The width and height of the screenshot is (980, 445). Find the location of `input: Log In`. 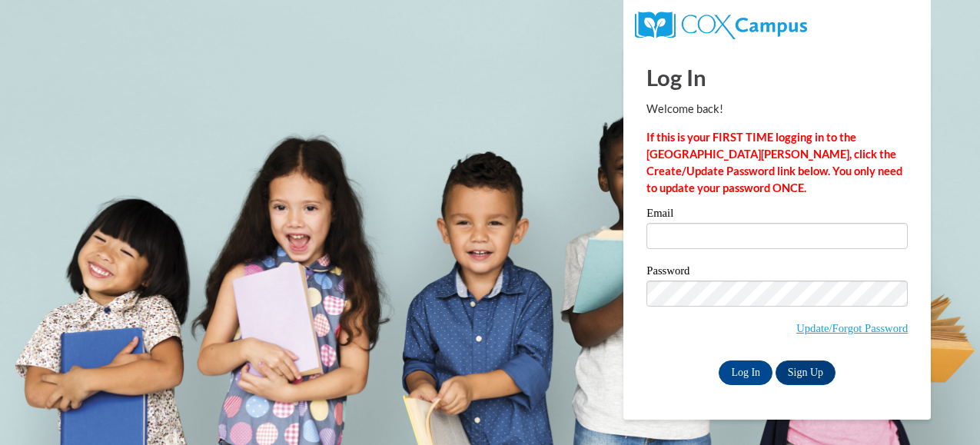

input: Log In is located at coordinates (746, 372).